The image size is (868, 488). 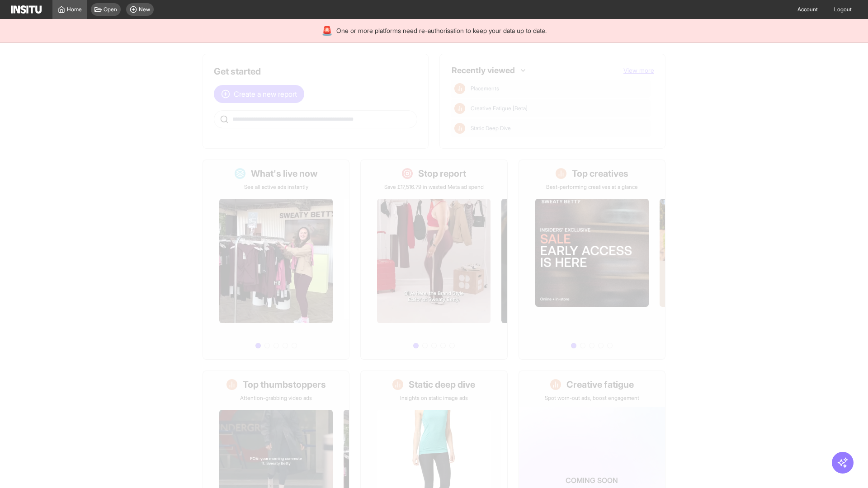 What do you see at coordinates (110, 10) in the screenshot?
I see `span: Open` at bounding box center [110, 10].